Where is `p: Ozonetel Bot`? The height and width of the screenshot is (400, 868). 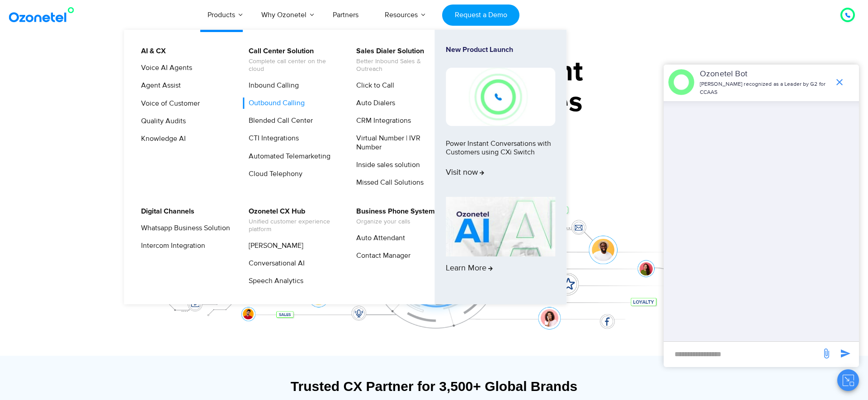
p: Ozonetel Bot is located at coordinates (764, 74).